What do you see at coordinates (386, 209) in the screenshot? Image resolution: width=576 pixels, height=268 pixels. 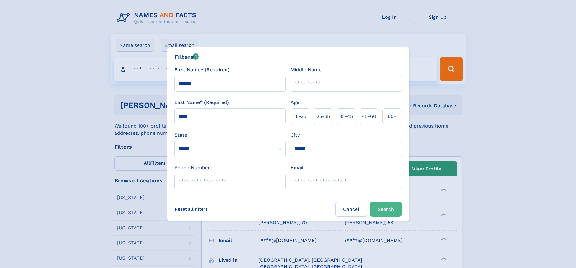 I see `button: Search` at bounding box center [386, 209].